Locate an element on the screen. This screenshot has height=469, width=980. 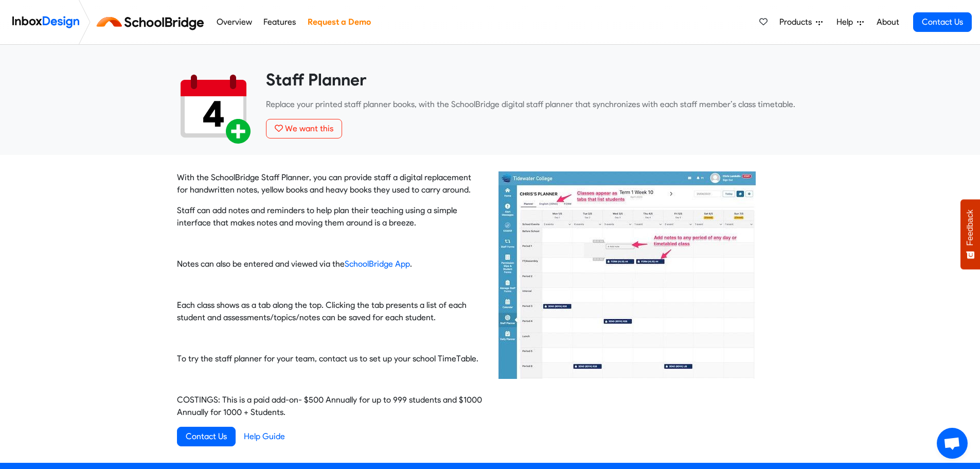
p: COSTINGS: This is a paid add-on- $500 Annually for up to 999 students and $1000 Annually for 1000... is located at coordinates (330, 406).